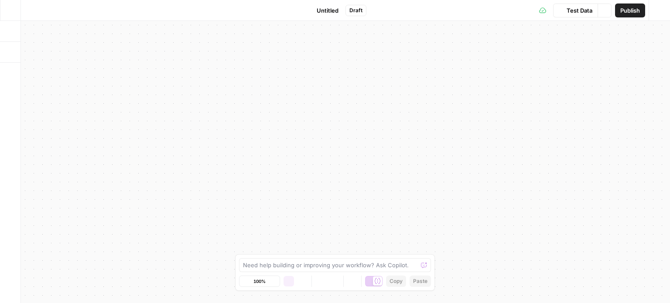 Image resolution: width=670 pixels, height=303 pixels. I want to click on span: Paste, so click(420, 281).